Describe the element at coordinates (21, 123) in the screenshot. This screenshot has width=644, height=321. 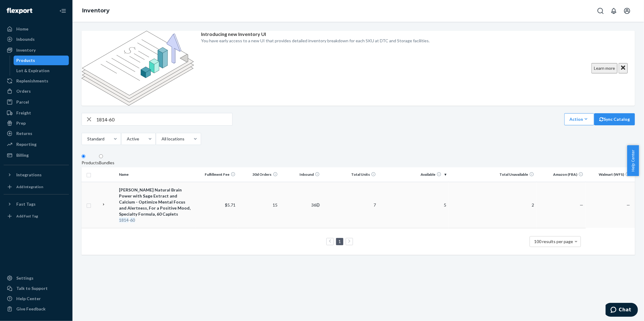
I see `div: Prep` at that location.